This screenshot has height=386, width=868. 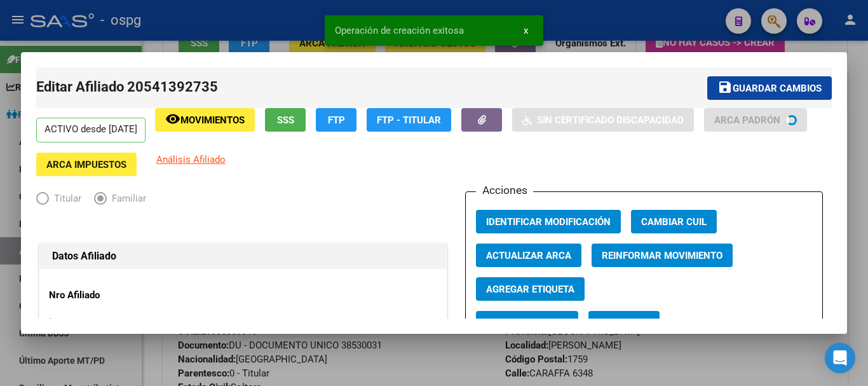 What do you see at coordinates (610, 120) in the screenshot?
I see `span: Sin Certificado Discapacidad` at bounding box center [610, 120].